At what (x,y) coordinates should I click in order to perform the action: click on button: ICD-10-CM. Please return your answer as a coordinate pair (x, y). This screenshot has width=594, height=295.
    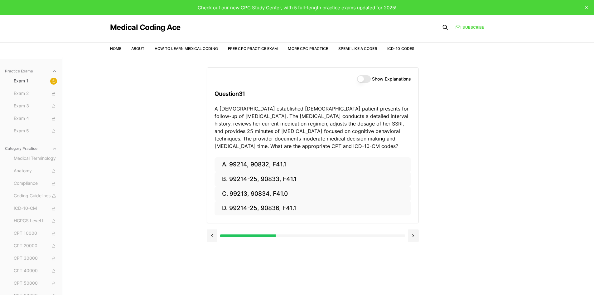
    Looking at the image, I should click on (35, 208).